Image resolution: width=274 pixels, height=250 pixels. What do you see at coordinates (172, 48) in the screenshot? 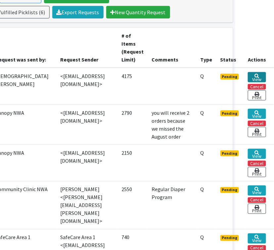
I see `th: Comments` at bounding box center [172, 48].